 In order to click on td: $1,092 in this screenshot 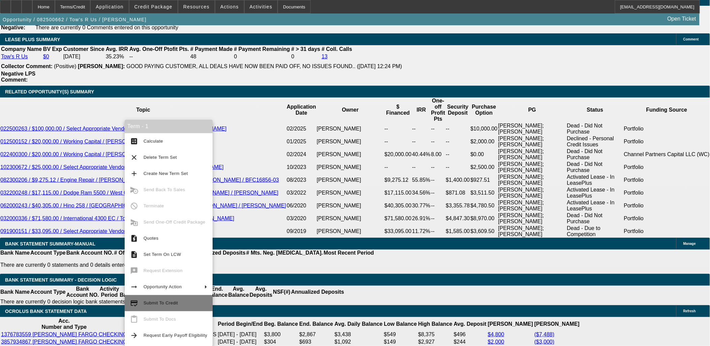, I will do `click(358, 342)`.